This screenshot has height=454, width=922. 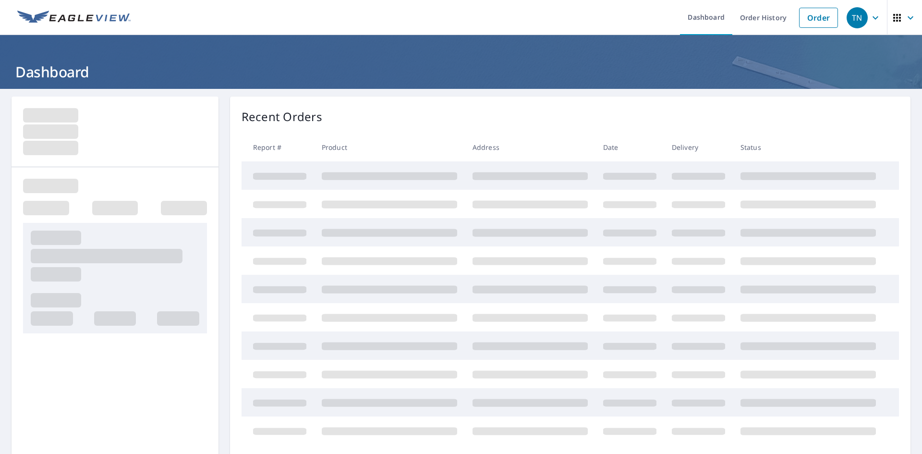 I want to click on img: EV Logo, so click(x=74, y=18).